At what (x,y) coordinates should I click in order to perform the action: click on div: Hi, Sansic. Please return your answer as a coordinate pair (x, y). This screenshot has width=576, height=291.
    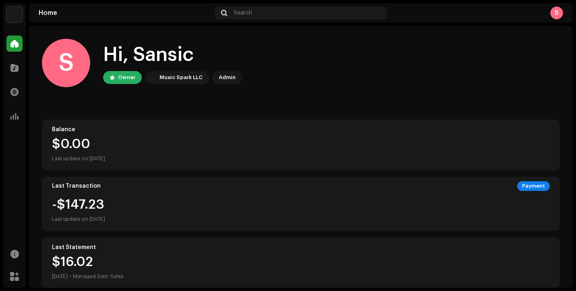
    Looking at the image, I should click on (172, 55).